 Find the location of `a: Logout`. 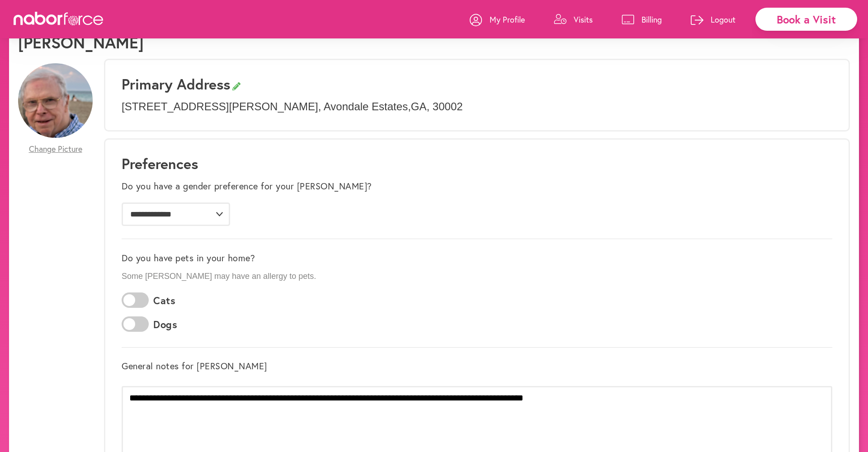

a: Logout is located at coordinates (713, 19).